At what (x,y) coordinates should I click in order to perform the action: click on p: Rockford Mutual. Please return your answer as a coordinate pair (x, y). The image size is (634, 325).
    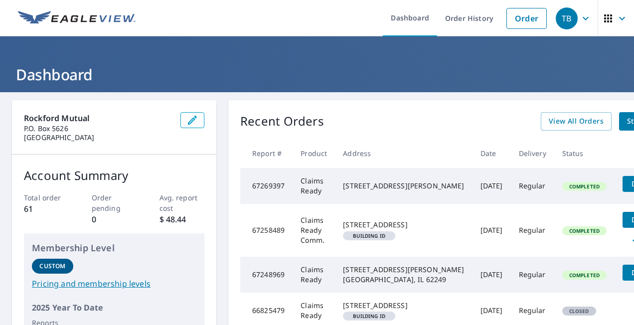
    Looking at the image, I should click on (98, 118).